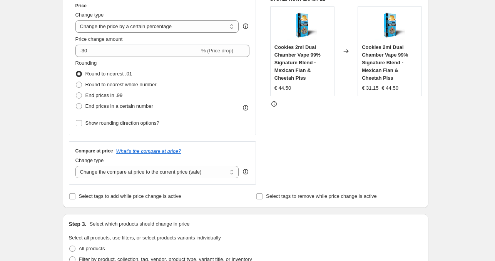  Describe the element at coordinates (283, 88) in the screenshot. I see `div: € 44.50` at that location.